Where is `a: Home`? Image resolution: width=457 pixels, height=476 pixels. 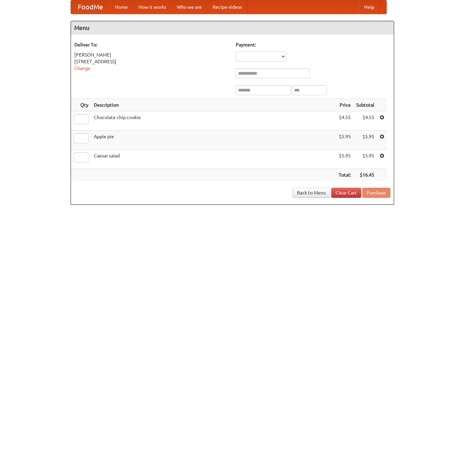 a: Home is located at coordinates (122, 7).